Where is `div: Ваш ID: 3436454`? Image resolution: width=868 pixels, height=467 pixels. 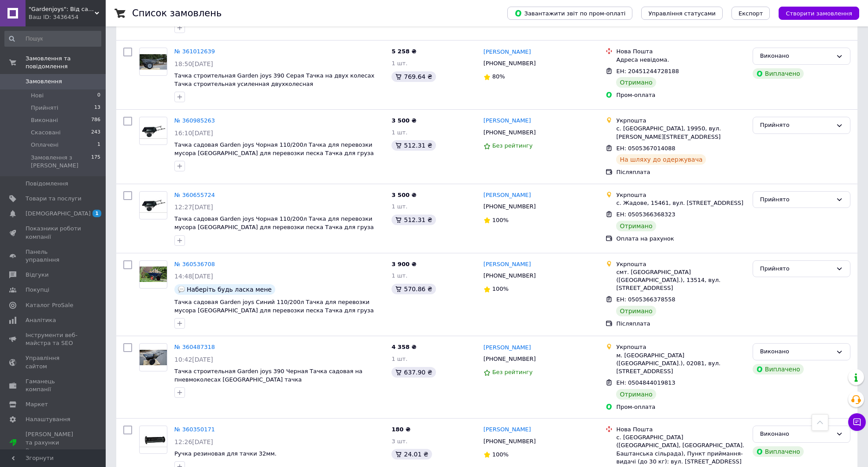 div: Ваш ID: 3436454 is located at coordinates (67, 17).